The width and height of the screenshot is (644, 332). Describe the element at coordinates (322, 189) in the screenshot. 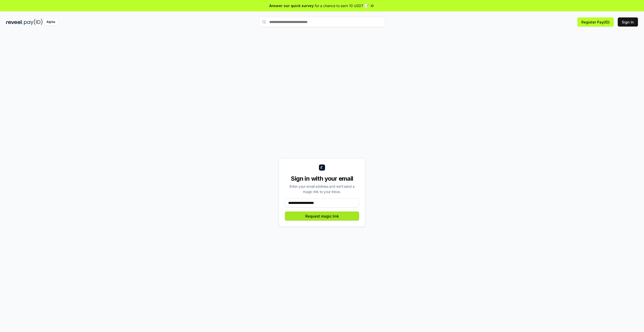

I see `div: Enter your email address and we’ll send a magic link to your inbox.` at that location.